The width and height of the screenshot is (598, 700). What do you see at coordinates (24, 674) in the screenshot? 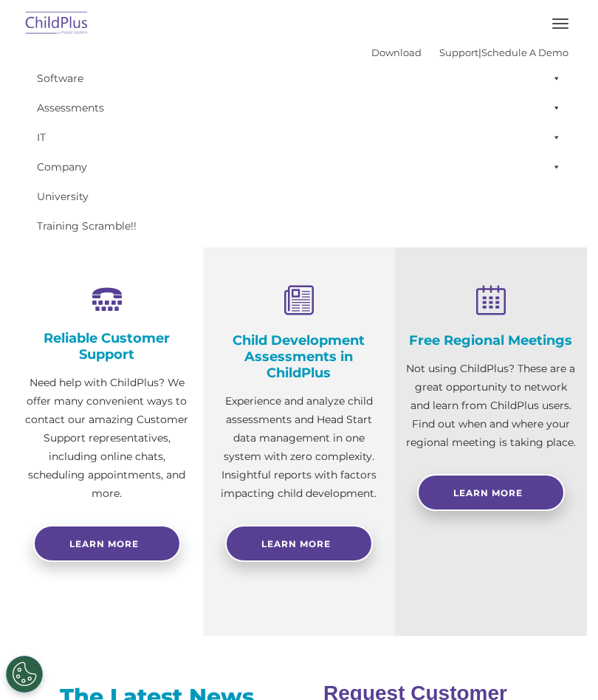
I see `button: Cookies Settings` at bounding box center [24, 674].